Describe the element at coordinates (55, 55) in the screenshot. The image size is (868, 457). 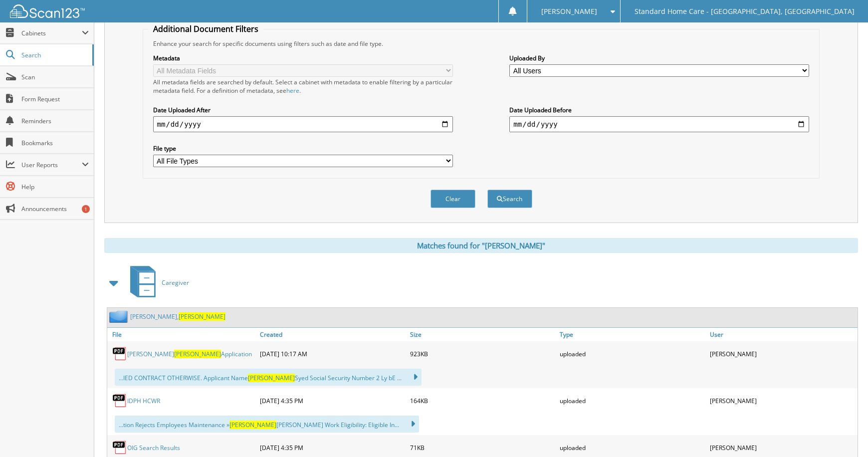
I see `span: Search` at that location.